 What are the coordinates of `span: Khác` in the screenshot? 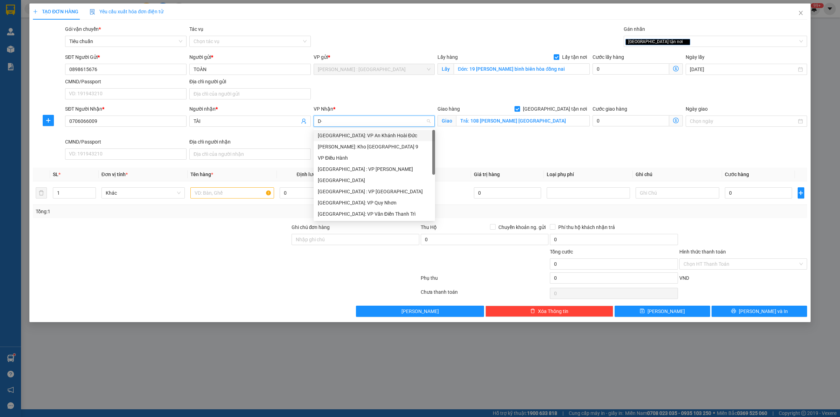 It's located at (143, 193).